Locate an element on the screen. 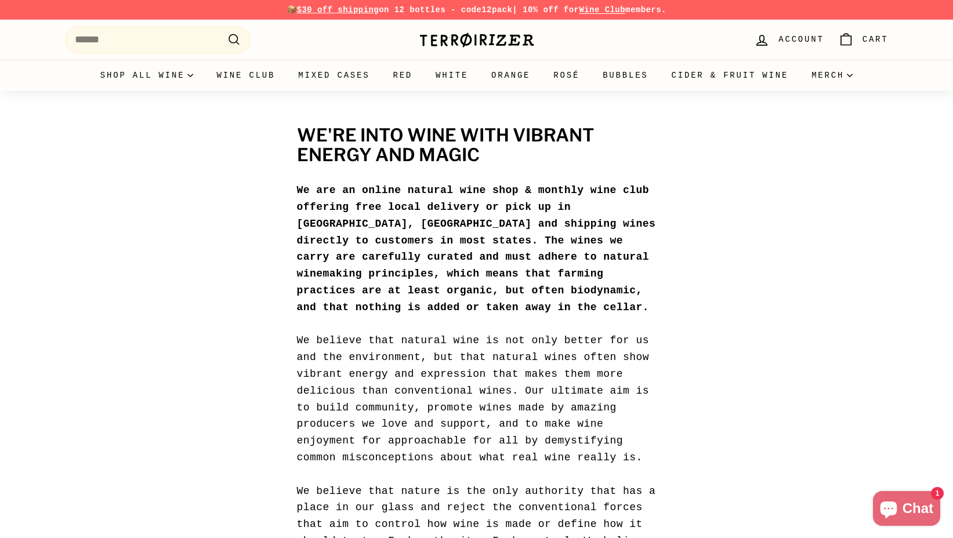  span: Account is located at coordinates (801, 39).